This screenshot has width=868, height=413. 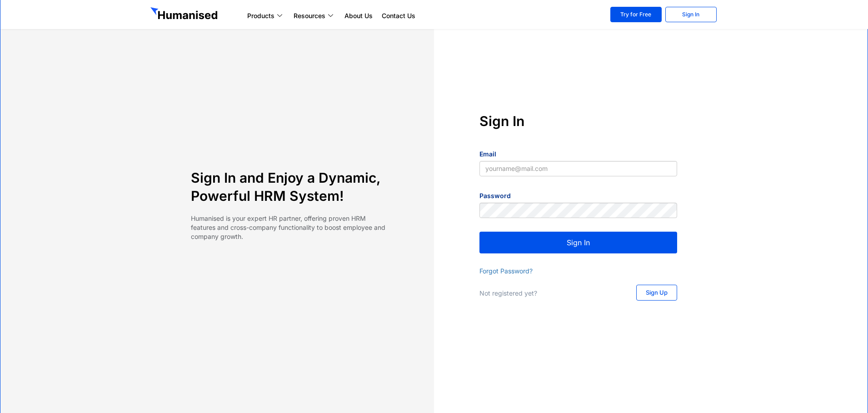 What do you see at coordinates (578, 169) in the screenshot?
I see `input: yourname@mail.com` at bounding box center [578, 169].